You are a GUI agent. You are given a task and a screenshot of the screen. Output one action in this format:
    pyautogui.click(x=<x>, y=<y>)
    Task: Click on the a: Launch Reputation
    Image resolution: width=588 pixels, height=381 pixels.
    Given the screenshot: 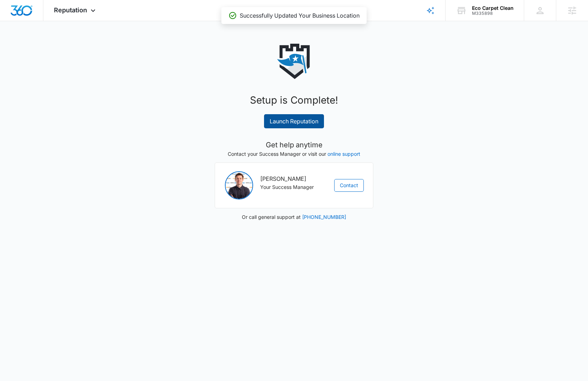 What is the action you would take?
    pyautogui.click(x=294, y=121)
    